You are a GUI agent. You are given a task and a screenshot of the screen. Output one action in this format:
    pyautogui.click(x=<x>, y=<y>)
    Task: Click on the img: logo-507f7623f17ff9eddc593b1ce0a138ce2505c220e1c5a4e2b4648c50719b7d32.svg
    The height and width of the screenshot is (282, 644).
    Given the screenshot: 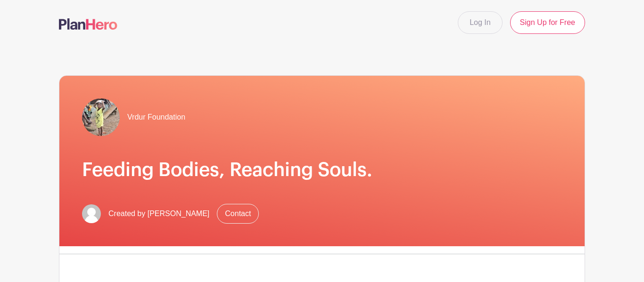 What is the action you would take?
    pyautogui.click(x=88, y=24)
    